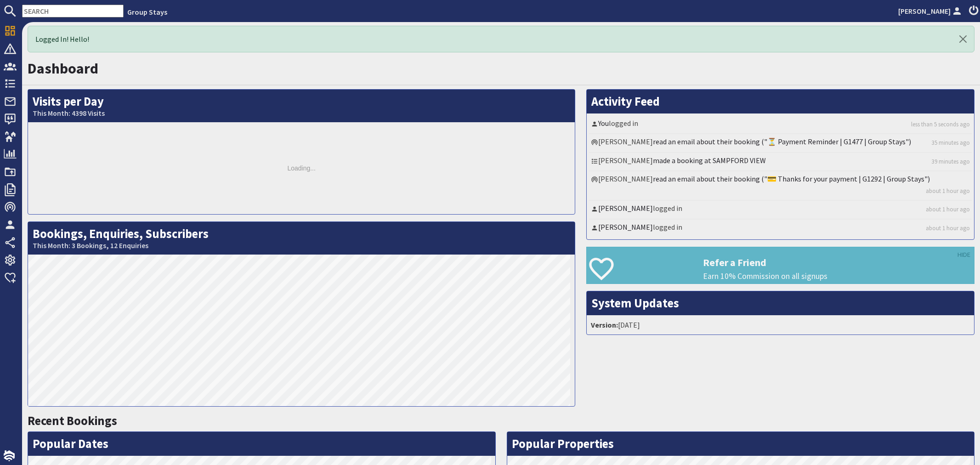  I want to click on a: System Updates, so click(635, 303).